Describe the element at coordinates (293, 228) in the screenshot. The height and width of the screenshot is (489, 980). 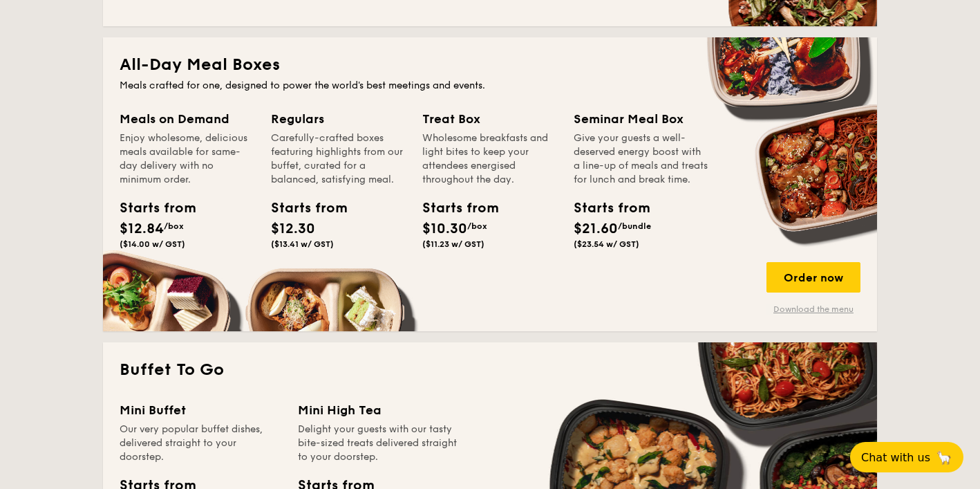
I see `span: $12.30` at that location.